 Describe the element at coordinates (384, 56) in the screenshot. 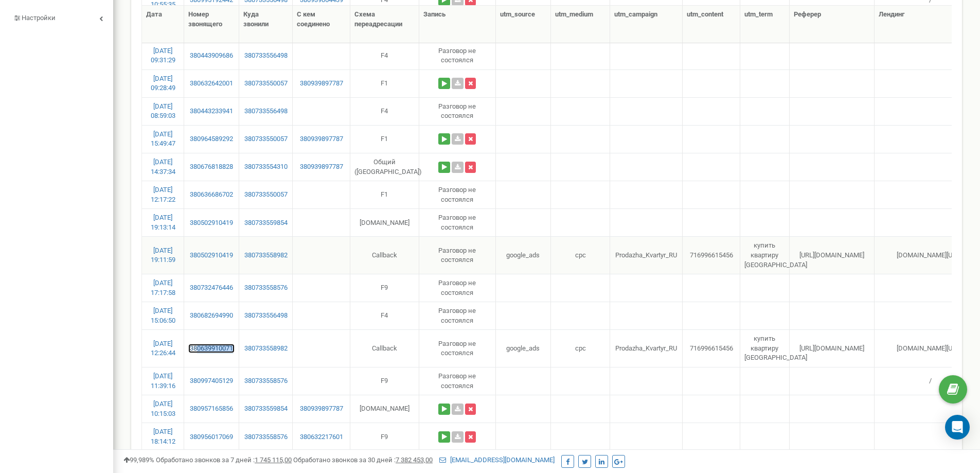

I see `td: F4` at that location.